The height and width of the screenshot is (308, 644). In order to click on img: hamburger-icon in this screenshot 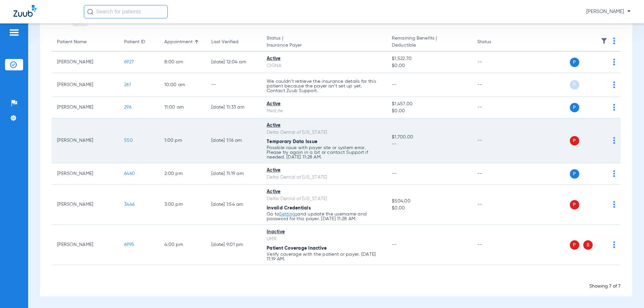, I will do `click(14, 33)`.